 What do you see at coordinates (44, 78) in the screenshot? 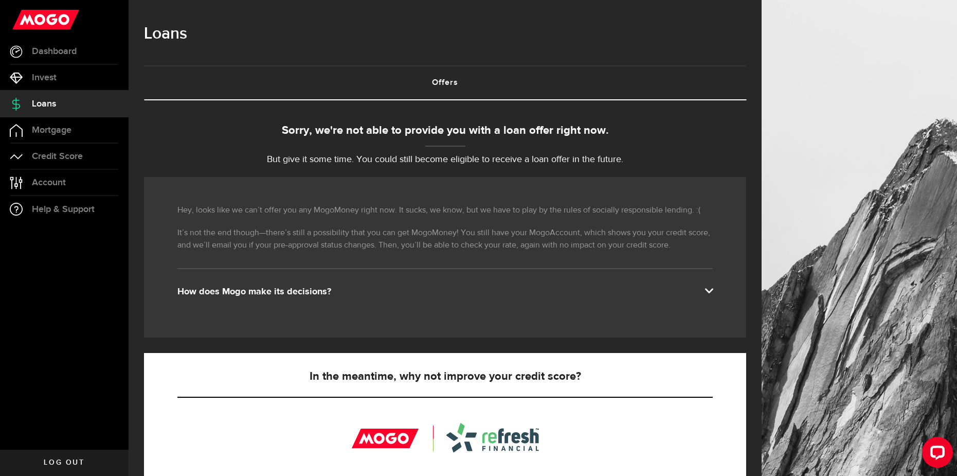
I see `span: Invest` at bounding box center [44, 78].